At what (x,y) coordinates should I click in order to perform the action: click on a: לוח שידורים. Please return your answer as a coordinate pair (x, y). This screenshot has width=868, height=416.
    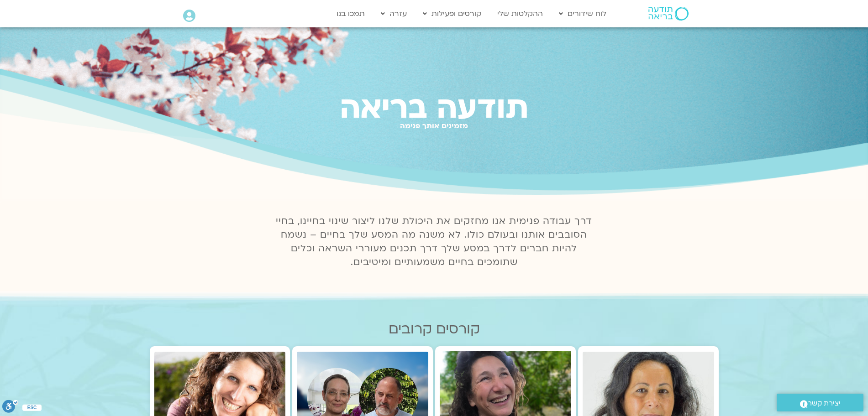
    Looking at the image, I should click on (583, 14).